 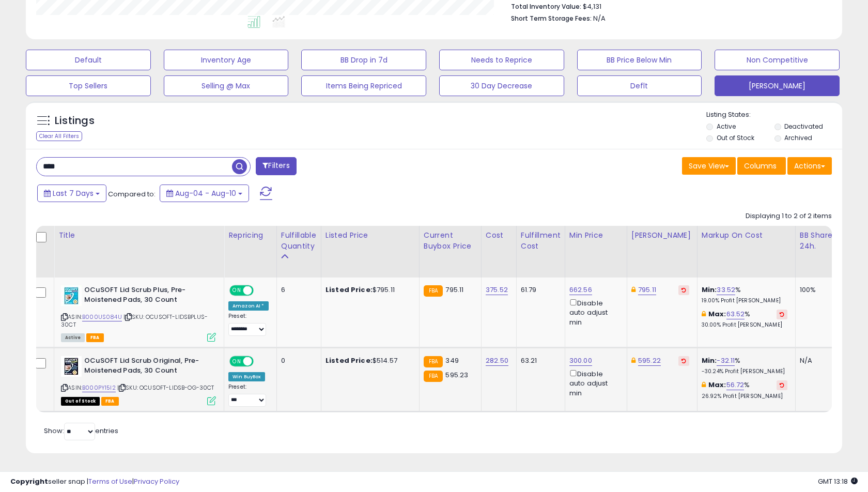 I want to click on div: BB Share 24h., so click(x=819, y=241).